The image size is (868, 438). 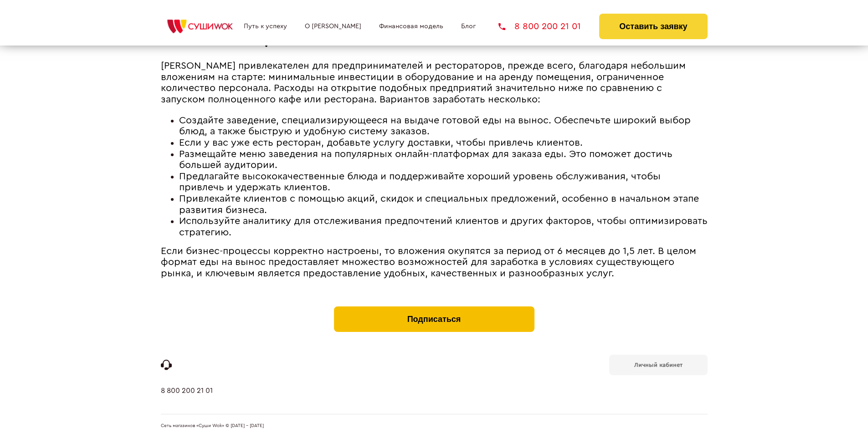 I want to click on a: Путь к успеху, so click(x=265, y=27).